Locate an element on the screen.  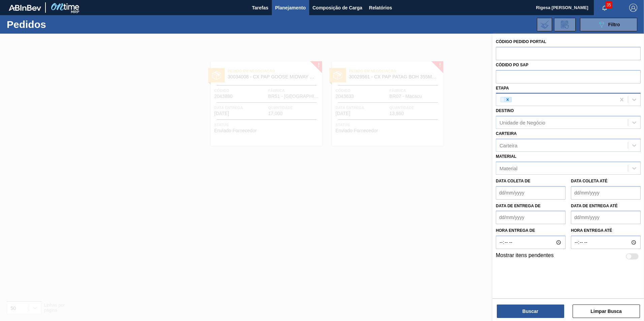
span: Planejamento is located at coordinates (290, 8).